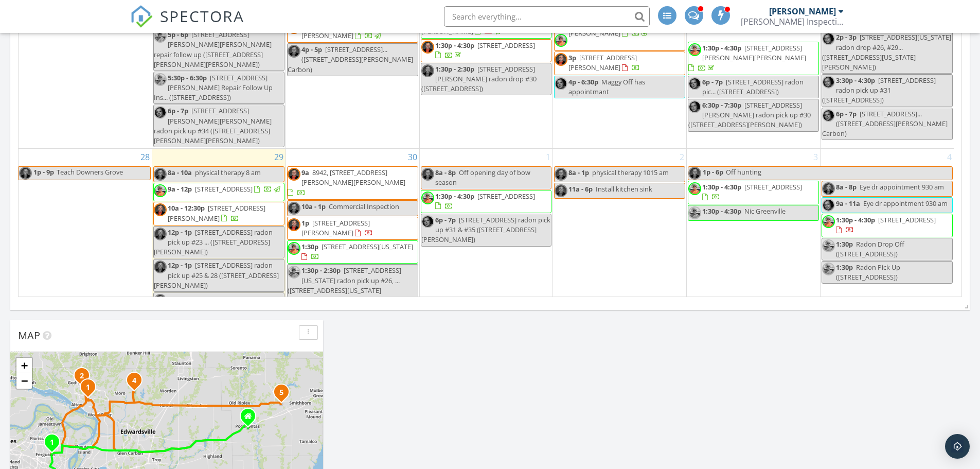 Image resolution: width=980 pixels, height=469 pixels. Describe the element at coordinates (25, 381) in the screenshot. I see `a: Zoom out` at that location.